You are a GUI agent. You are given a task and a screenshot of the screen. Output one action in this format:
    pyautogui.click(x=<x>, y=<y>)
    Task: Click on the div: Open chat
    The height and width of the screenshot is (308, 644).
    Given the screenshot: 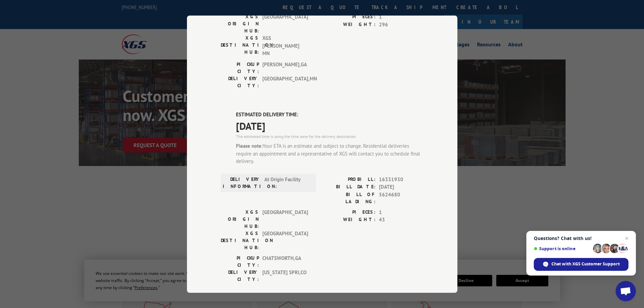 What is the action you would take?
    pyautogui.click(x=626, y=291)
    